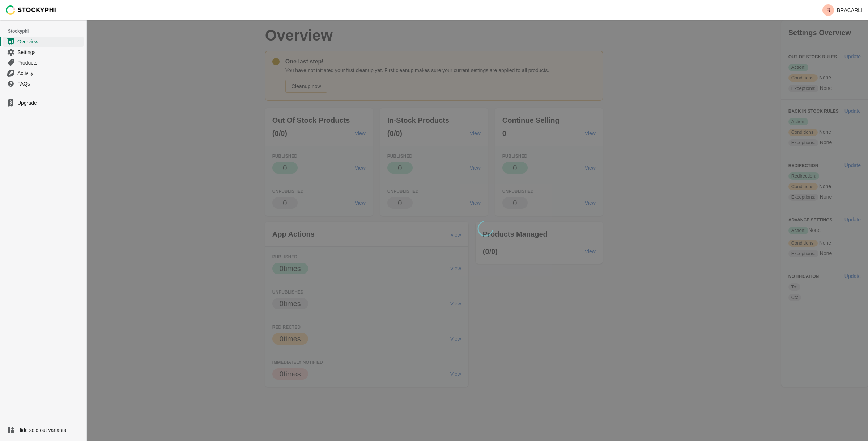  Describe the element at coordinates (50, 62) in the screenshot. I see `span: Products` at that location.